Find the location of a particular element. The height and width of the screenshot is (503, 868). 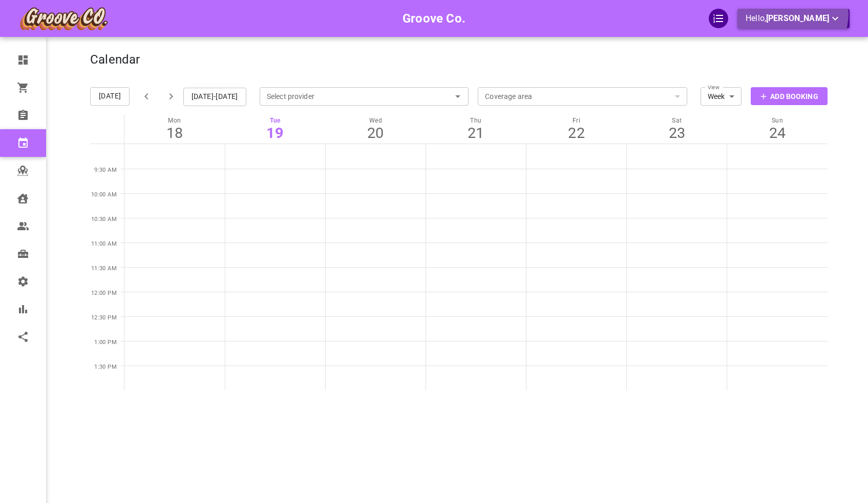

p: Sat is located at coordinates (677, 121).